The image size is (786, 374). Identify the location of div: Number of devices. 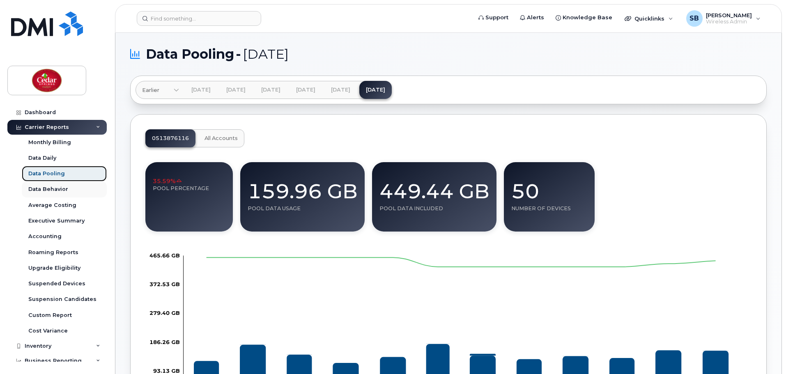
(549, 209).